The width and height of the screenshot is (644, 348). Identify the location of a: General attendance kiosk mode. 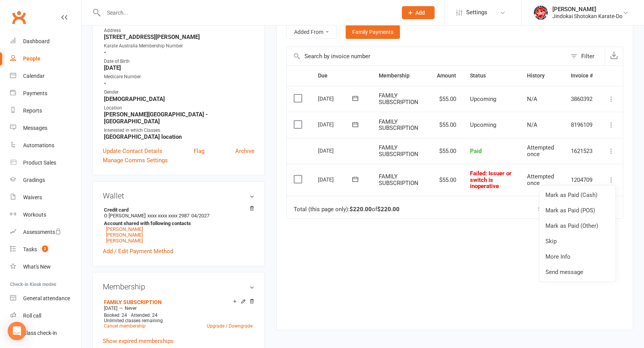
(46, 298).